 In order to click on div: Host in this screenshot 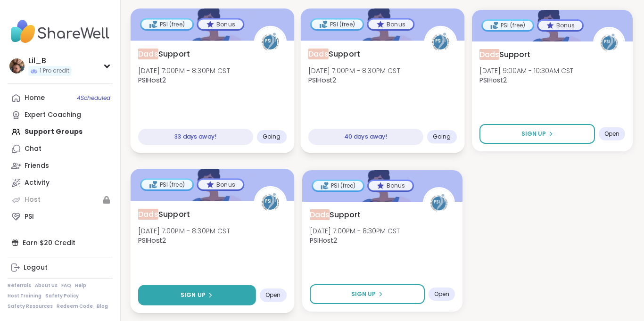, I will do `click(33, 200)`.